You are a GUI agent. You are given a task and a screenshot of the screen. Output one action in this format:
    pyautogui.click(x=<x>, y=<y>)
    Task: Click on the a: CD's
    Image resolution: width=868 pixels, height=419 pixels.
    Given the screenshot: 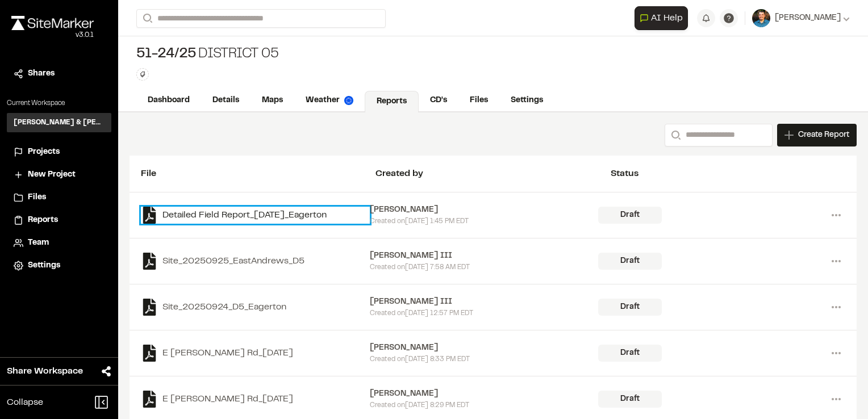 What is the action you would take?
    pyautogui.click(x=438, y=100)
    